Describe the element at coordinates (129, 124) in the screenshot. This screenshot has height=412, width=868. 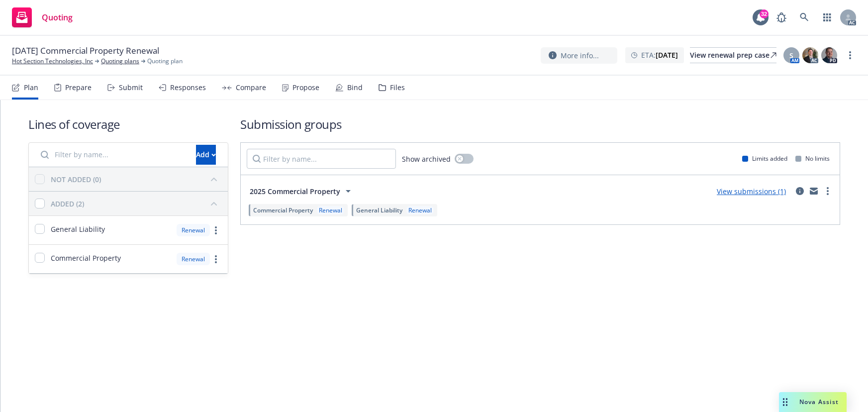
I see `h1: Lines of coverage` at that location.